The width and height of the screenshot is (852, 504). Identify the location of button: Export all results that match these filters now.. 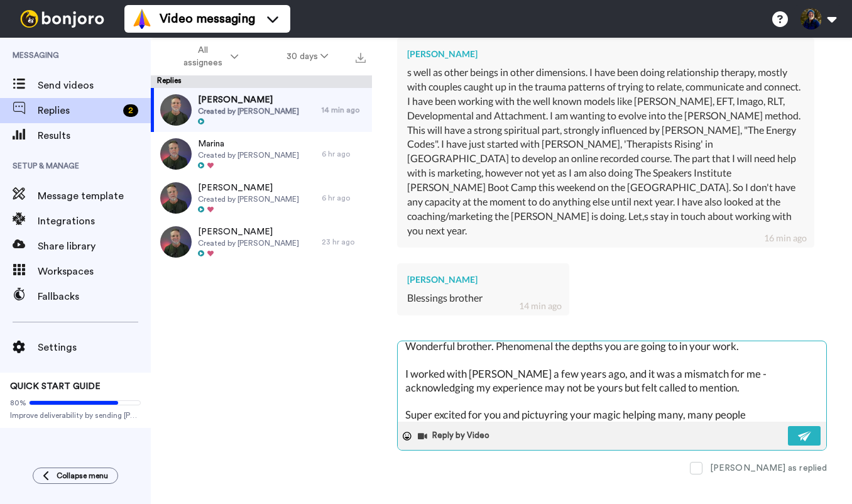
(360, 56).